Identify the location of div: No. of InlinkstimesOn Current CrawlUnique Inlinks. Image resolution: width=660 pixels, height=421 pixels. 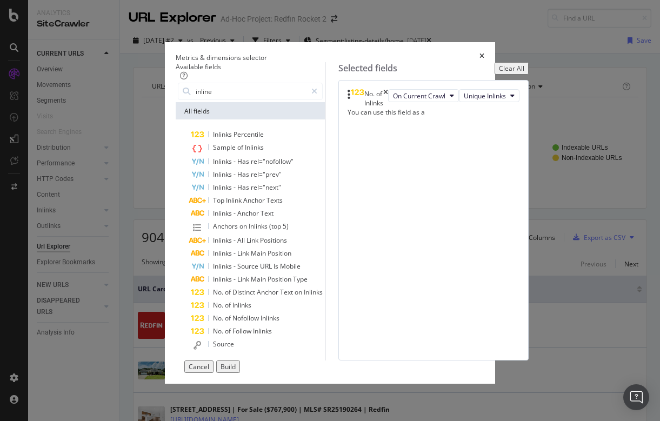
(434, 98).